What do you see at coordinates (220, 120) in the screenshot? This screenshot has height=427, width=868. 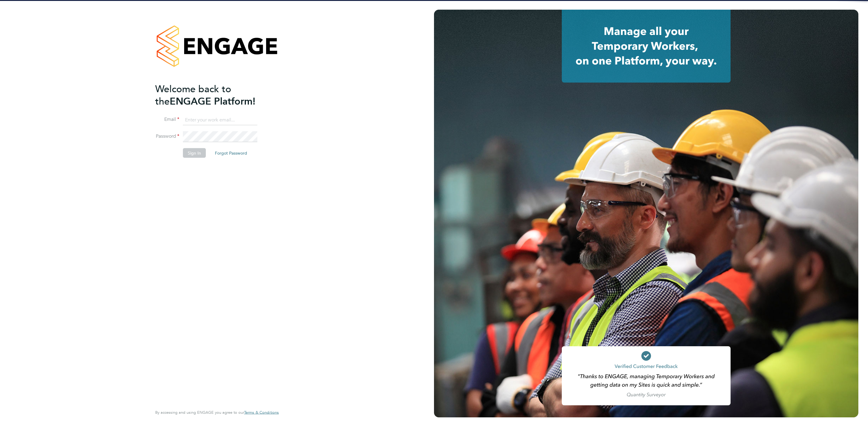 I see `input: Enter your work email...` at bounding box center [220, 120].